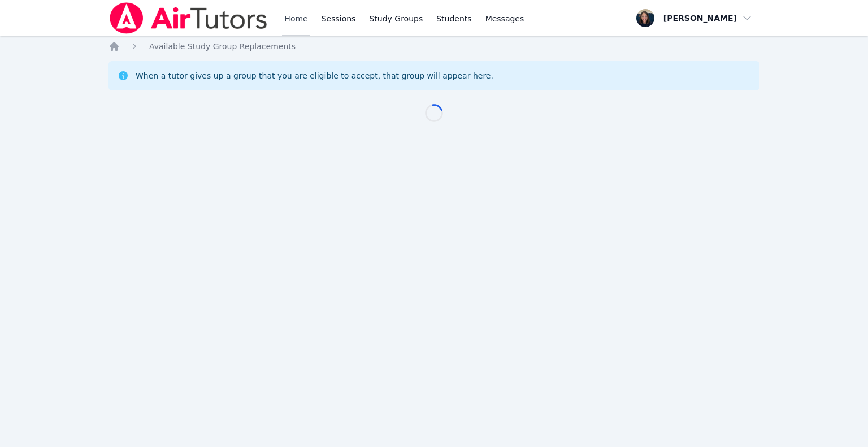  I want to click on div: When a tutor gives up a group that you are eligible to accept, that group will appear here., so click(314, 76).